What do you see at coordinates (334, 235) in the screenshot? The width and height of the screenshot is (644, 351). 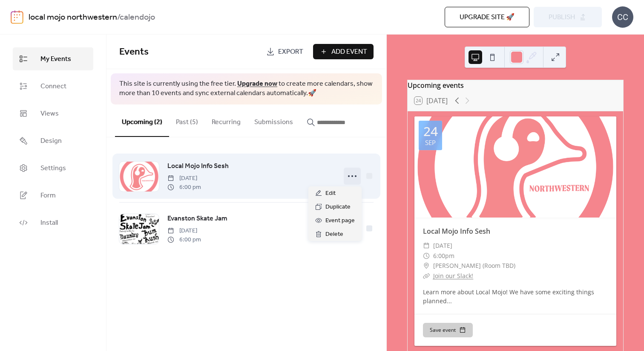 I see `span: Delete` at bounding box center [334, 235].